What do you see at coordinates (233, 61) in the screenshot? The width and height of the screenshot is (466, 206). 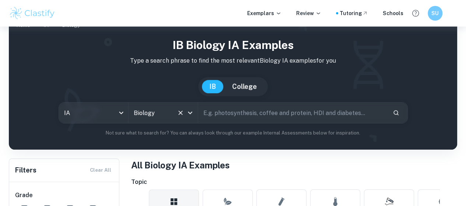 I see `p: Type a search phrase to find the most relevant Biology IA examples for you` at bounding box center [233, 61].